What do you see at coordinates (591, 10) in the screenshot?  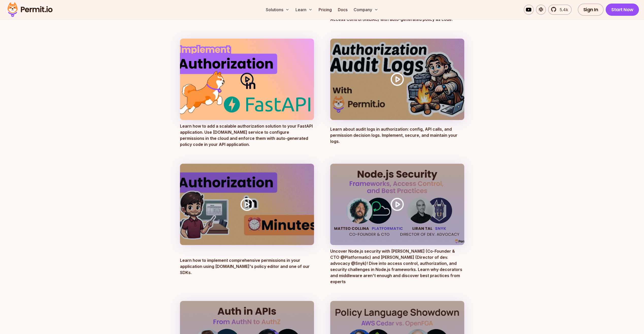 I see `a: Sign In` at bounding box center [591, 10].